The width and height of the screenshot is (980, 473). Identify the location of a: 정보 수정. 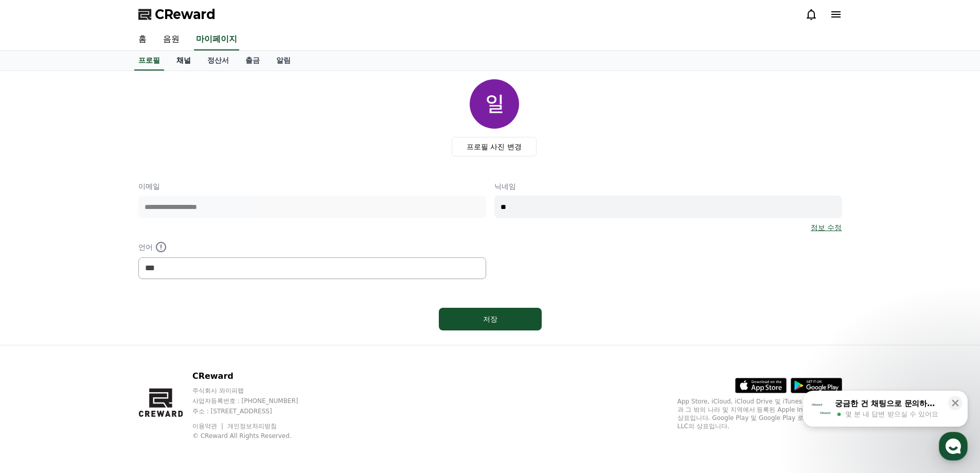
(826, 228).